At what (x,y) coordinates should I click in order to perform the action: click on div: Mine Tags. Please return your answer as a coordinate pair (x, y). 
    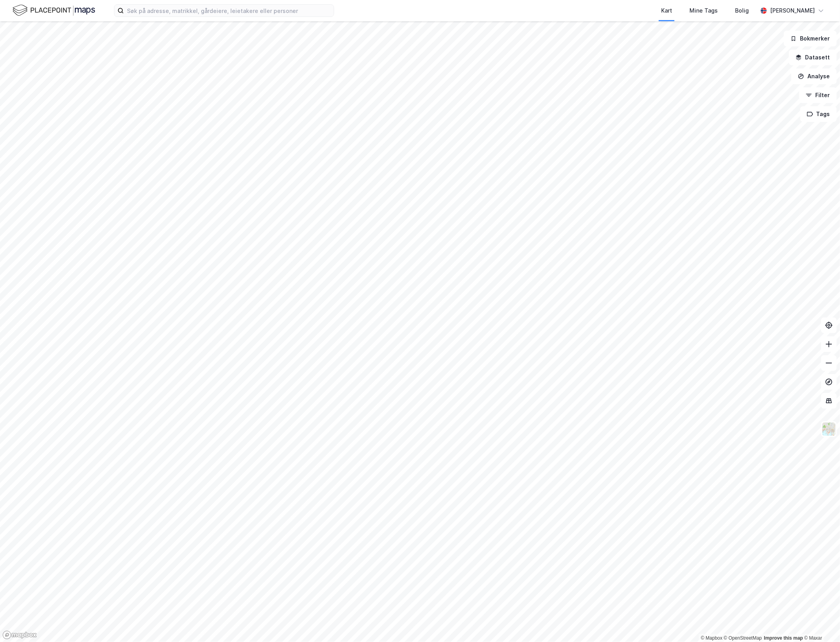
    Looking at the image, I should click on (704, 11).